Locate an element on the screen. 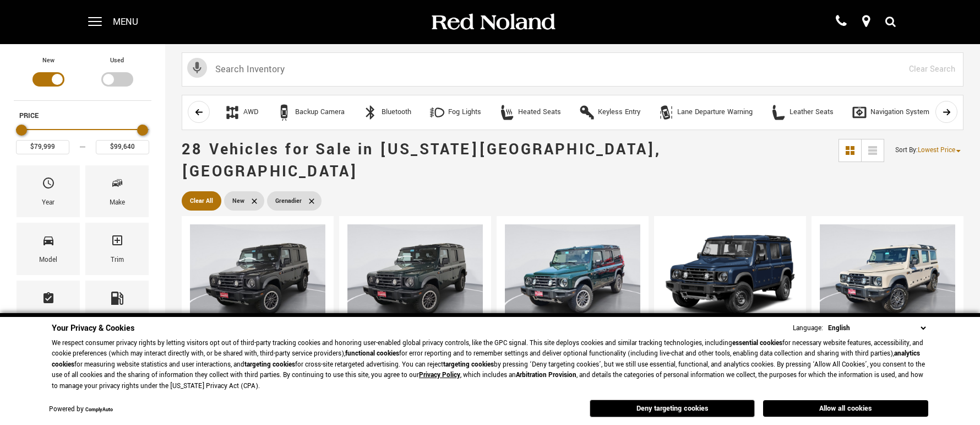  strong: functional cookies is located at coordinates (372, 353).